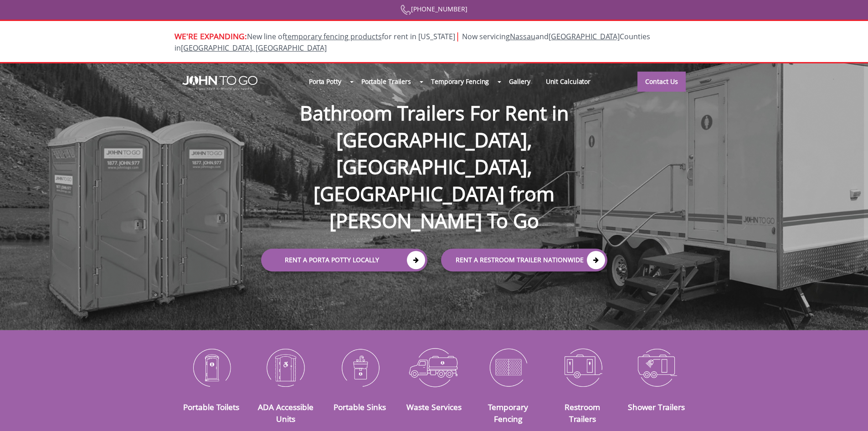  Describe the element at coordinates (211, 36) in the screenshot. I see `span: WE'RE EXPANDING:` at that location.